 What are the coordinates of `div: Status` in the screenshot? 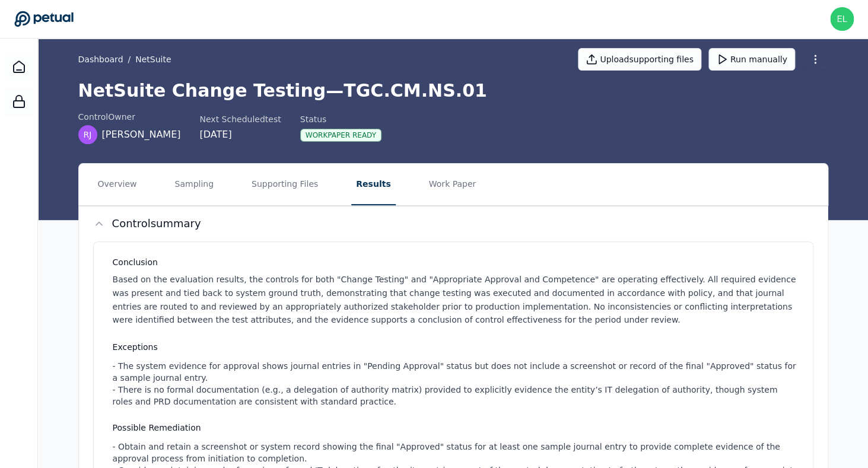 It's located at (340, 119).